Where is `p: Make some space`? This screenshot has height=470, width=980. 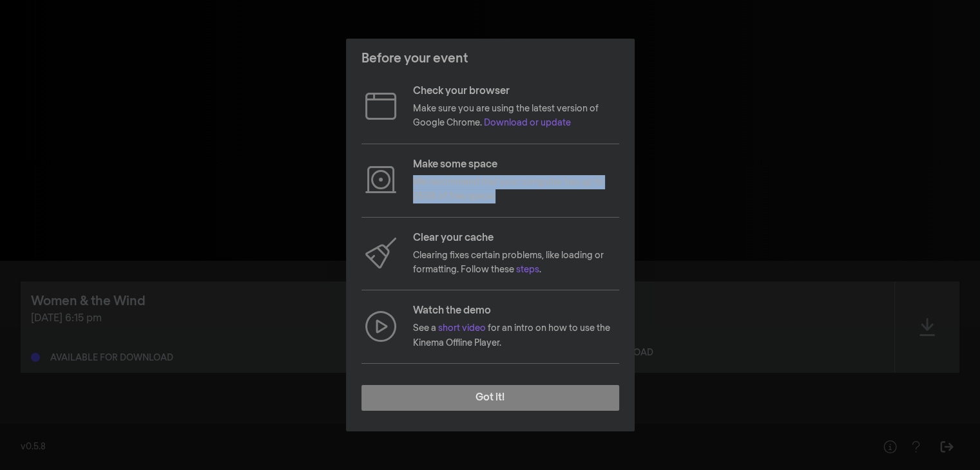
p: Make some space is located at coordinates (516, 165).